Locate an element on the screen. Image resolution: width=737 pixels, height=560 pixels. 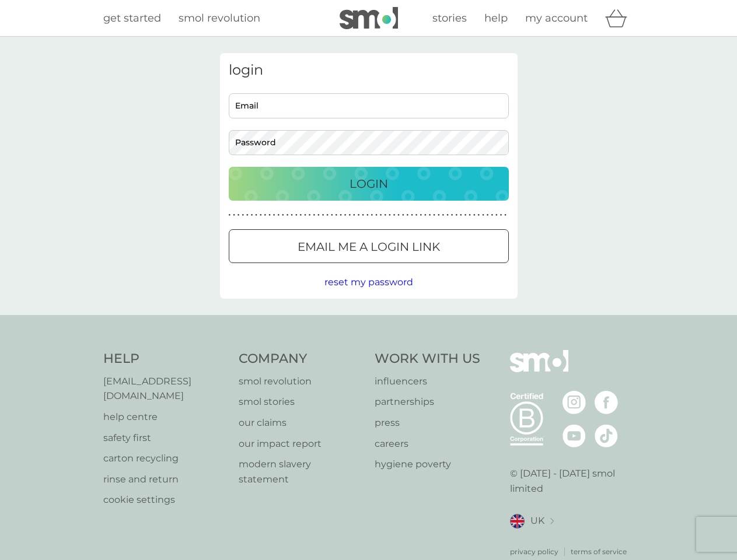
p: hygiene poverty is located at coordinates (427, 464).